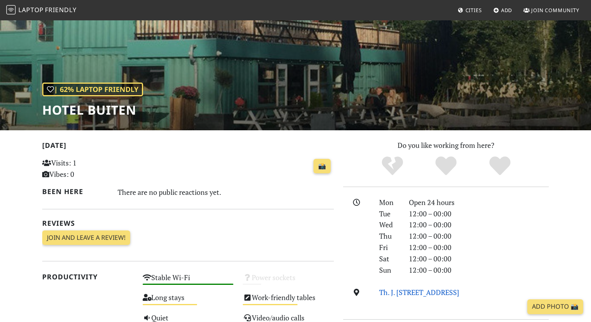 This screenshot has height=322, width=591. I want to click on div: Work-friendly tables, so click(288, 301).